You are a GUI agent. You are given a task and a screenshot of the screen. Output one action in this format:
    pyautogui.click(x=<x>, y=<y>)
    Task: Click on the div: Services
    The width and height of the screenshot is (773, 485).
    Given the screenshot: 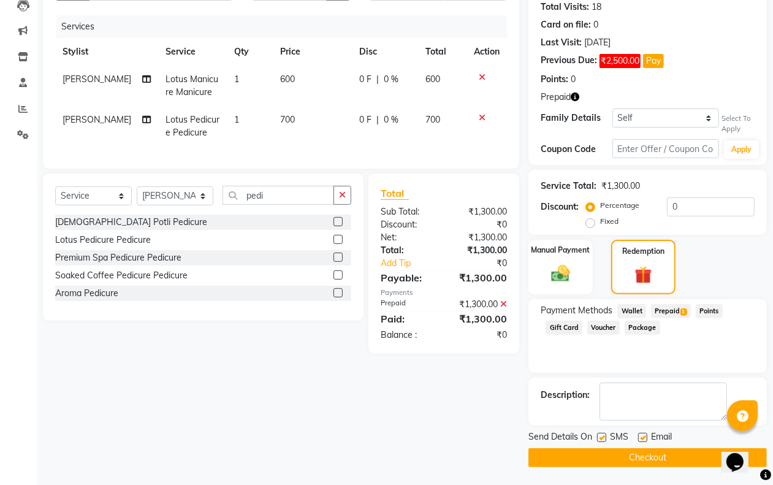 What is the action you would take?
    pyautogui.click(x=286, y=26)
    